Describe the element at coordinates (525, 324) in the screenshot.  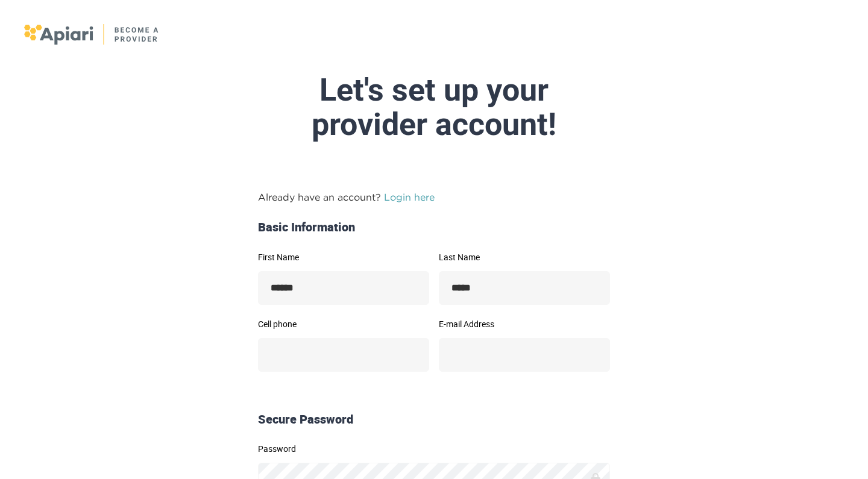
I see `label: E-mail Address` at that location.